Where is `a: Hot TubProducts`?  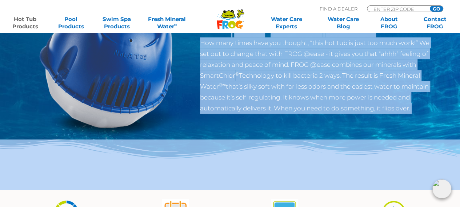
a: Hot TubProducts is located at coordinates (25, 23).